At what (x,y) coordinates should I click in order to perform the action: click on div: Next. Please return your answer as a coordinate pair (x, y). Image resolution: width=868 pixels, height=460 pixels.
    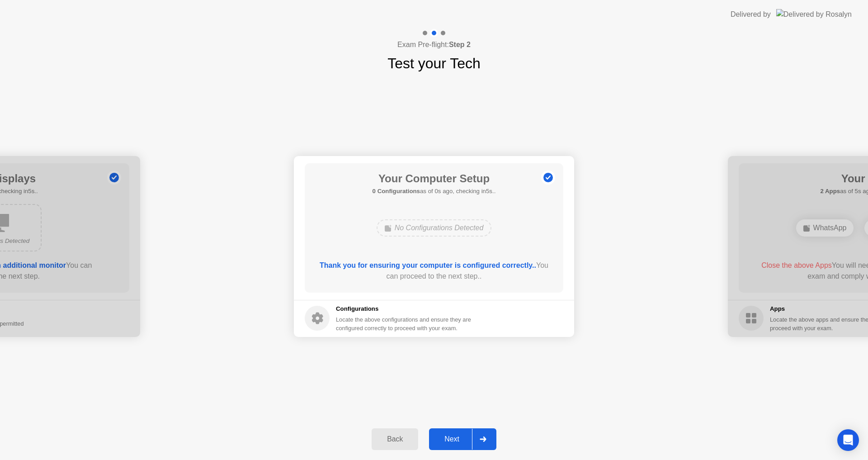
    Looking at the image, I should click on (452, 440).